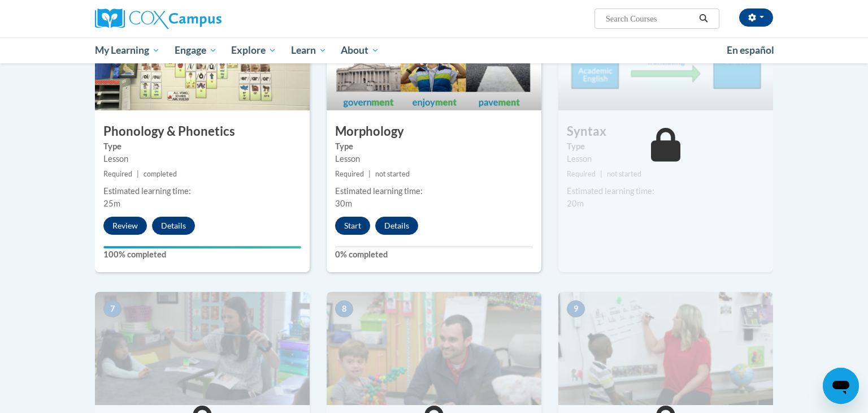  What do you see at coordinates (113, 309) in the screenshot?
I see `span: 7` at bounding box center [113, 309].